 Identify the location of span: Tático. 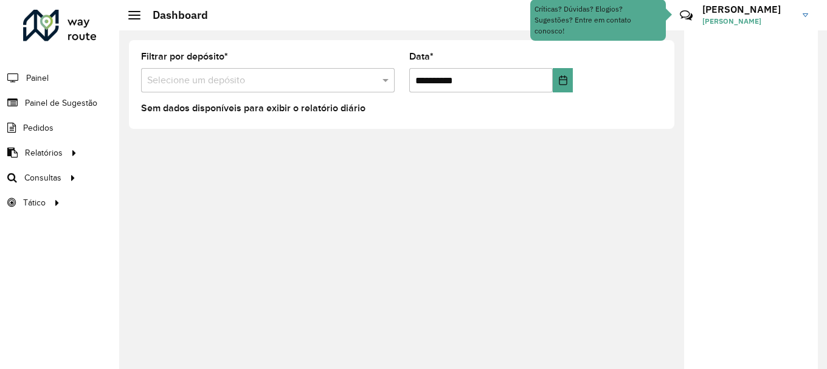
(34, 202).